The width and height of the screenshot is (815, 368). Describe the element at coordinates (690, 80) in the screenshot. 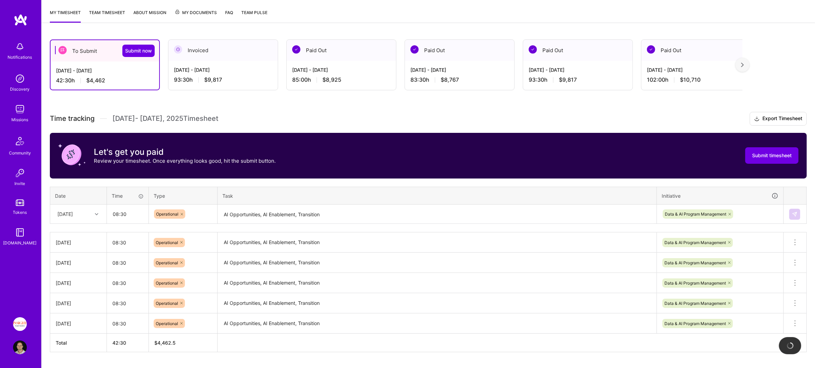

I see `span: $10,710` at that location.